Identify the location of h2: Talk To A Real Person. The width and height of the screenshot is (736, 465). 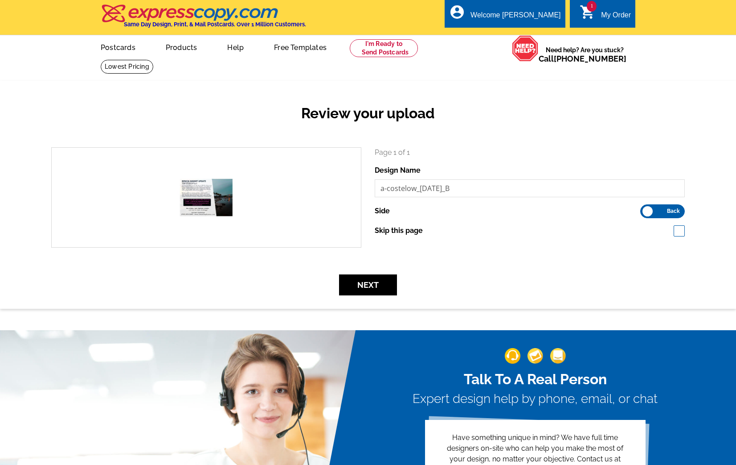
(535, 379).